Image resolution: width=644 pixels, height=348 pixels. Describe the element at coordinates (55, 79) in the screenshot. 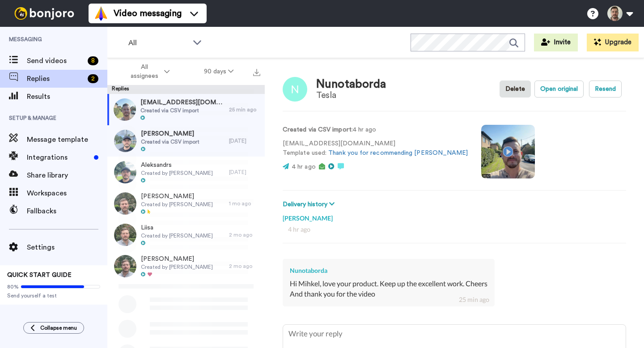

I see `span: Replies` at that location.